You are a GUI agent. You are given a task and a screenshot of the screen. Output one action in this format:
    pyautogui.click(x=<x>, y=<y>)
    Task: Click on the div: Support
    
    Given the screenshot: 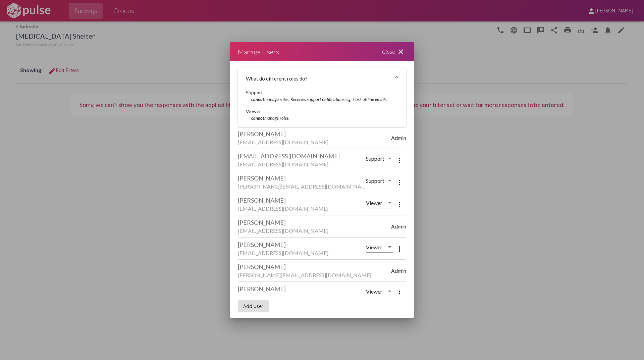 What is the action you would take?
    pyautogui.click(x=322, y=92)
    